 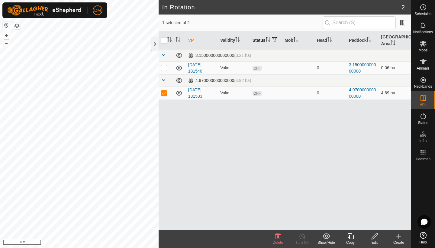 What do you see at coordinates (94, 242) in the screenshot?
I see `a: Contact Us` at bounding box center [94, 242].